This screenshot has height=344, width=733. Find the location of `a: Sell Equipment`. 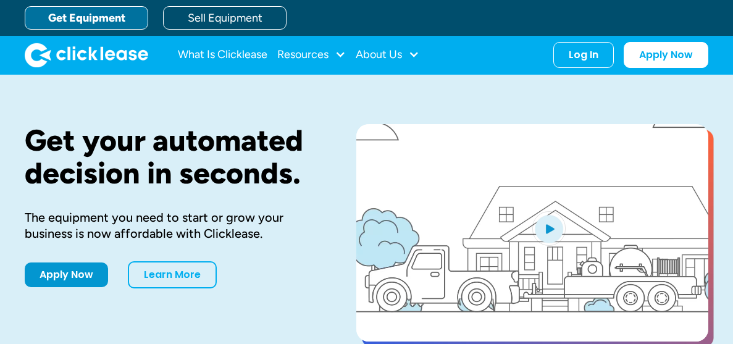

a: Sell Equipment is located at coordinates (225, 18).